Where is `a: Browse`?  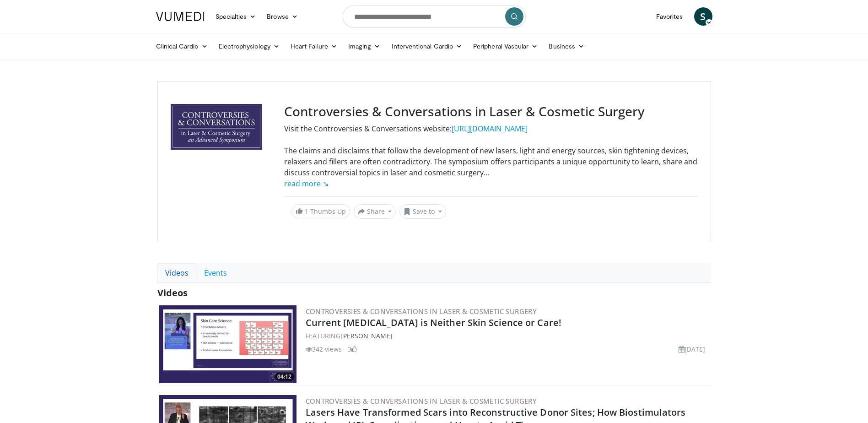
a: Browse is located at coordinates (283, 16).